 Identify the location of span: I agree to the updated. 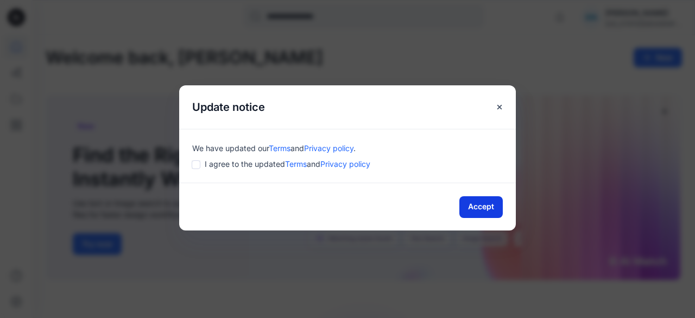
(287, 163).